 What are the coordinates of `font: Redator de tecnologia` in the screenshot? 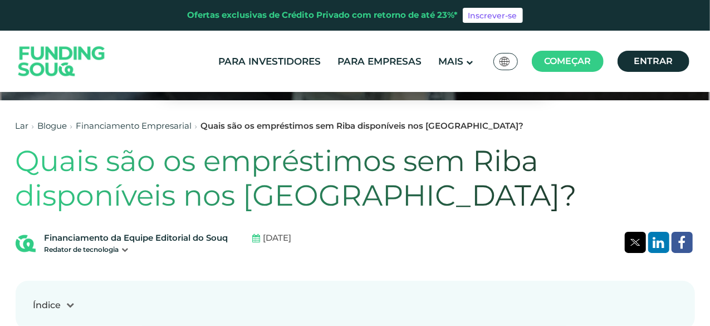 It's located at (82, 249).